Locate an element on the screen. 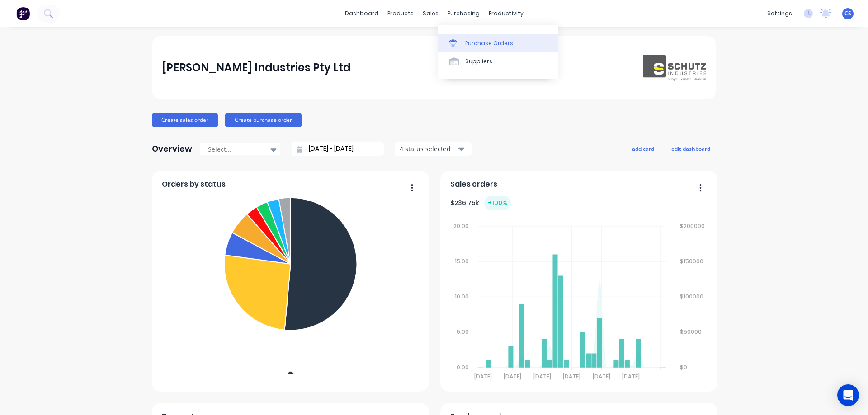 This screenshot has width=868, height=415. tspan: $200000 is located at coordinates (692, 226).